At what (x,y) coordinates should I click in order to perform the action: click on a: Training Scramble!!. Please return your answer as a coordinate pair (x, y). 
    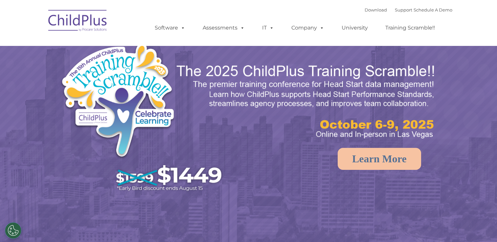
    Looking at the image, I should click on (410, 28).